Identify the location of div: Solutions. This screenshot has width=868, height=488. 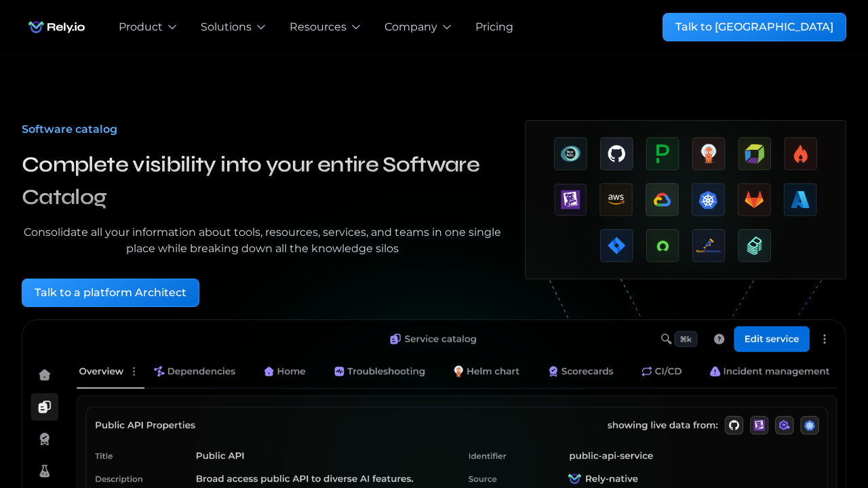
(226, 27).